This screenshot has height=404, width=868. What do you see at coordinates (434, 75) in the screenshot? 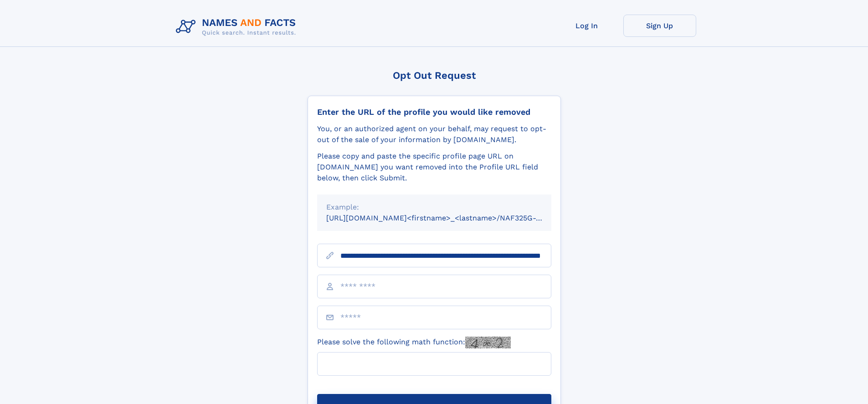
I see `div: Opt Out Request` at bounding box center [434, 75].